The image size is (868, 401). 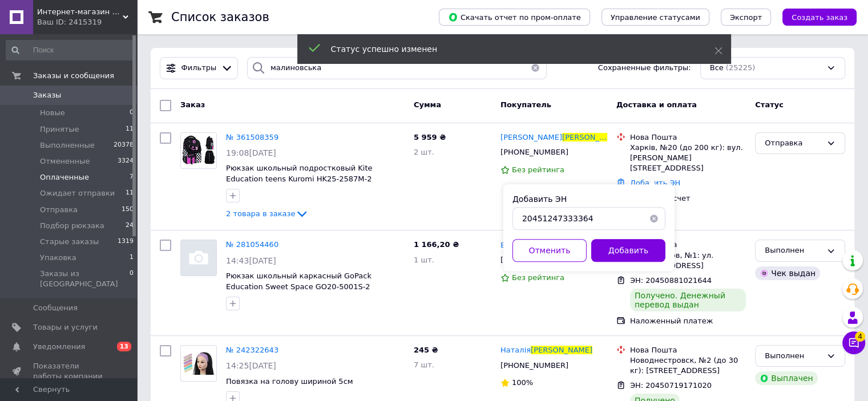 I want to click on a: № 281054460, so click(x=252, y=244).